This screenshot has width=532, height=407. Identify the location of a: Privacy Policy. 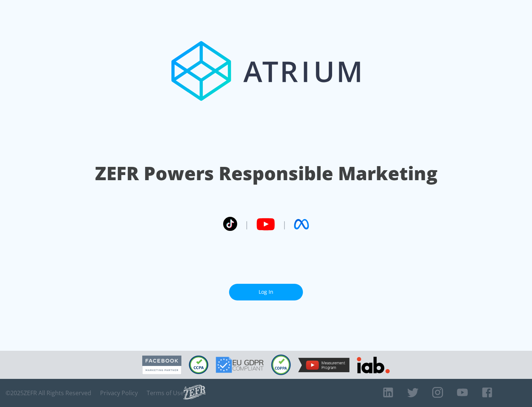
(119, 393).